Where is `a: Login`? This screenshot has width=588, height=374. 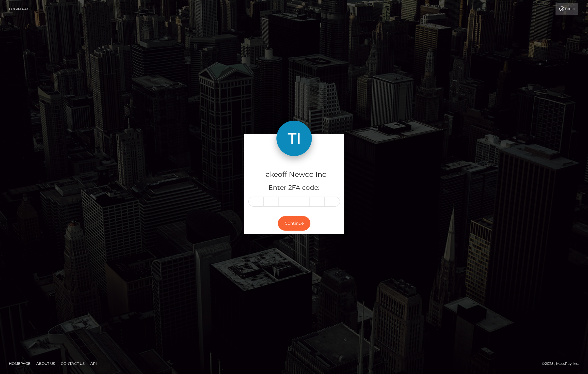
a: Login is located at coordinates (567, 9).